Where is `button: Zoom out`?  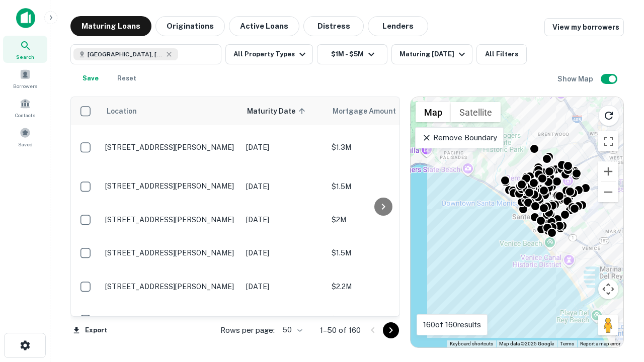 button: Zoom out is located at coordinates (609, 192).